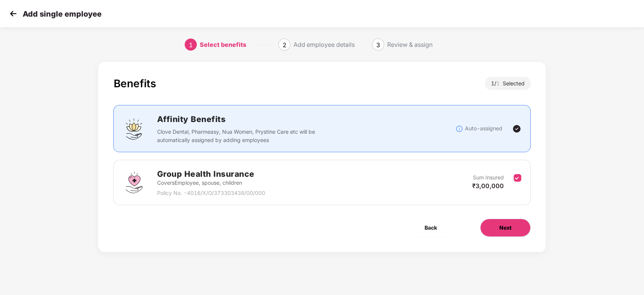 The image size is (644, 295). Describe the element at coordinates (211, 174) in the screenshot. I see `h2: Group Health Insurance` at that location.